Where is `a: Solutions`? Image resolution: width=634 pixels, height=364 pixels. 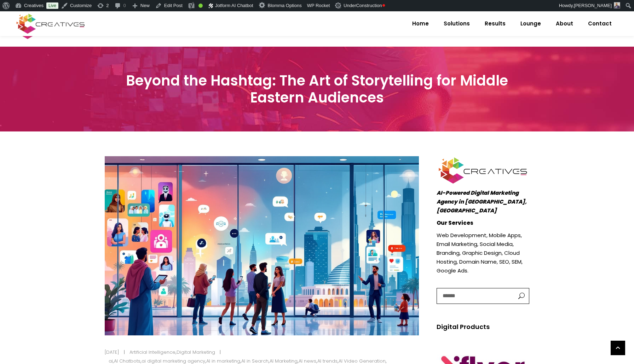 a: Solutions is located at coordinates (457, 24).